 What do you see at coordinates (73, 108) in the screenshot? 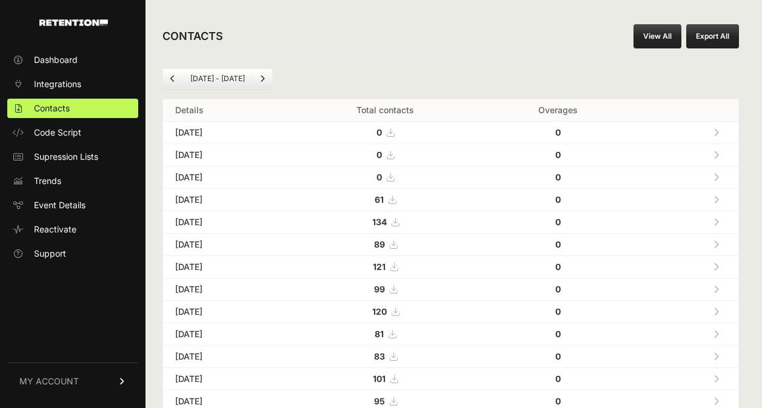
I see `a: Contacts` at bounding box center [73, 108].